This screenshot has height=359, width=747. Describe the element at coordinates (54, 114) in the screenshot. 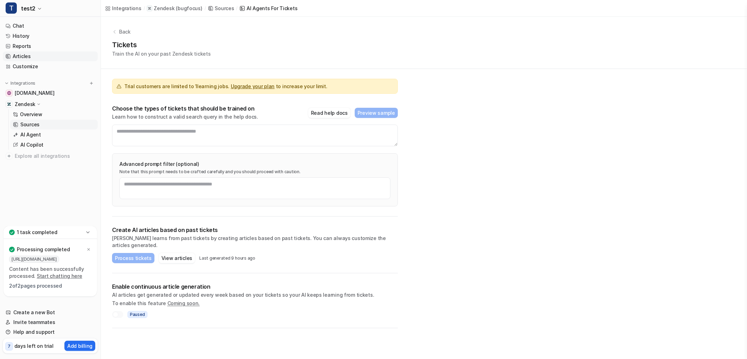

I see `a: Overview` at that location.